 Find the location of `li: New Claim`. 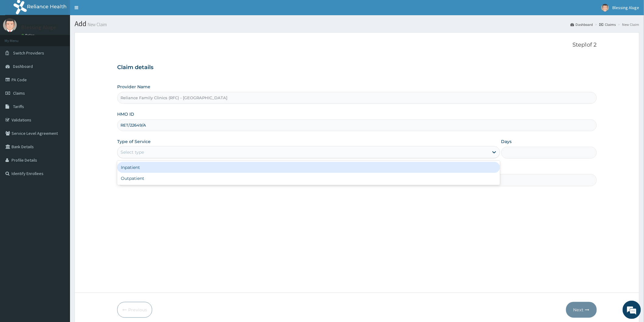

li: New Claim is located at coordinates (628, 24).